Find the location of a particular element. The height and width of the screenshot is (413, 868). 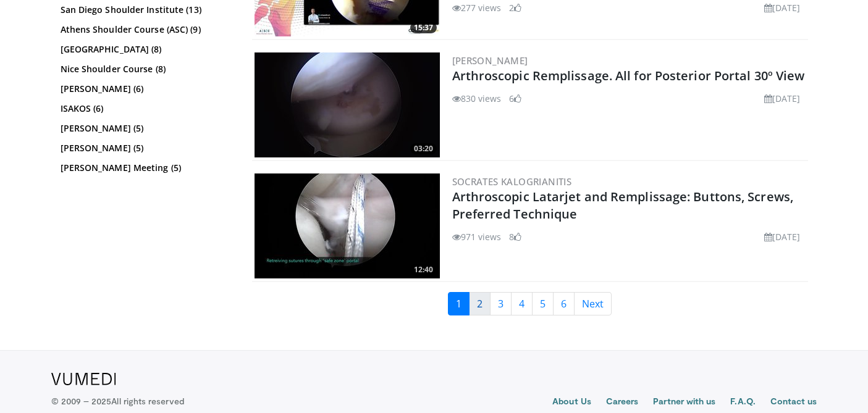

a: 12:40 is located at coordinates (347, 226).